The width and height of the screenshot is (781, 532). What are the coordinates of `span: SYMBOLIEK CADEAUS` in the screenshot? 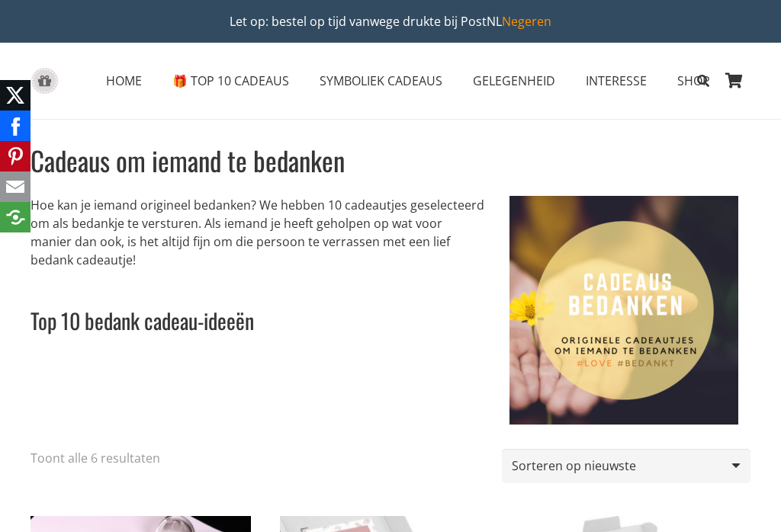 It's located at (381, 81).